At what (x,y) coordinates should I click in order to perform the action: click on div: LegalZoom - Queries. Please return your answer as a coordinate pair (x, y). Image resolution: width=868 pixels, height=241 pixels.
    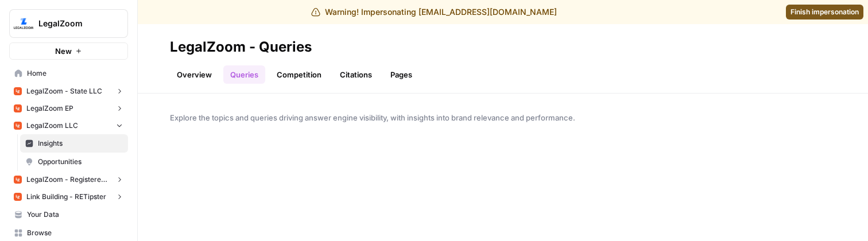
    Looking at the image, I should click on (240, 47).